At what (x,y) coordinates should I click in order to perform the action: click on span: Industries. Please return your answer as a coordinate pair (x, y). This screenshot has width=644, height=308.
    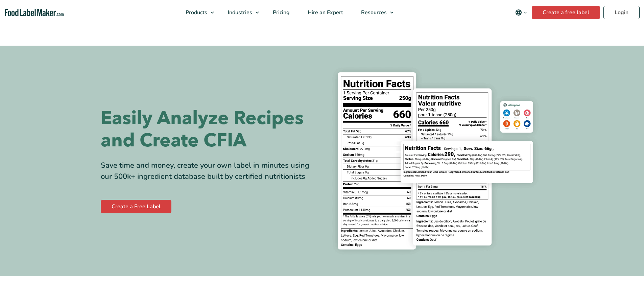
    Looking at the image, I should click on (239, 12).